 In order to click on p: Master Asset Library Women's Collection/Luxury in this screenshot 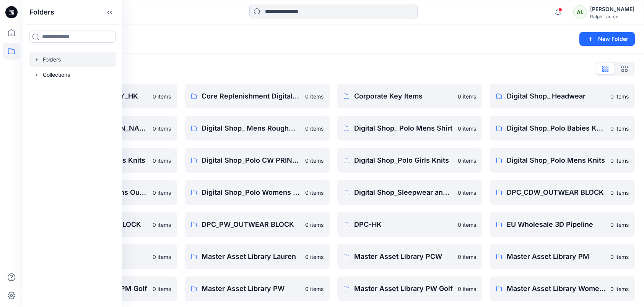, I will do `click(556, 289)`.